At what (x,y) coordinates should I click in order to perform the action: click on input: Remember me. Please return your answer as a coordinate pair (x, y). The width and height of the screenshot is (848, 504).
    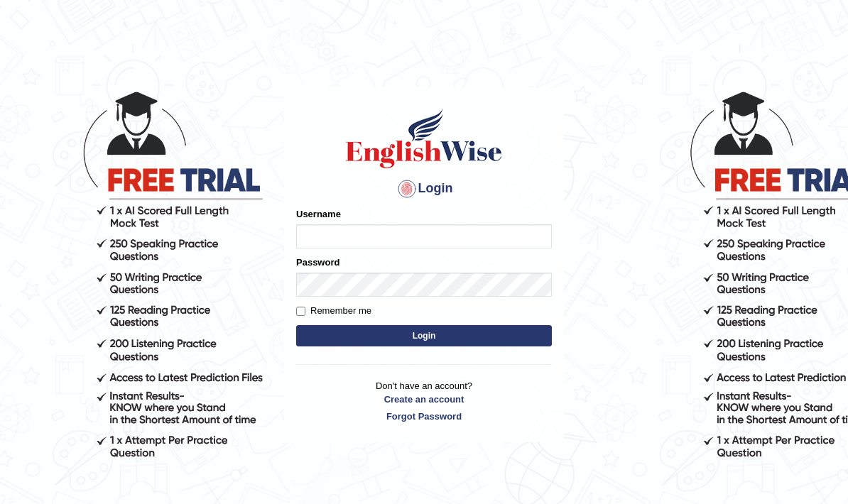
    Looking at the image, I should click on (300, 311).